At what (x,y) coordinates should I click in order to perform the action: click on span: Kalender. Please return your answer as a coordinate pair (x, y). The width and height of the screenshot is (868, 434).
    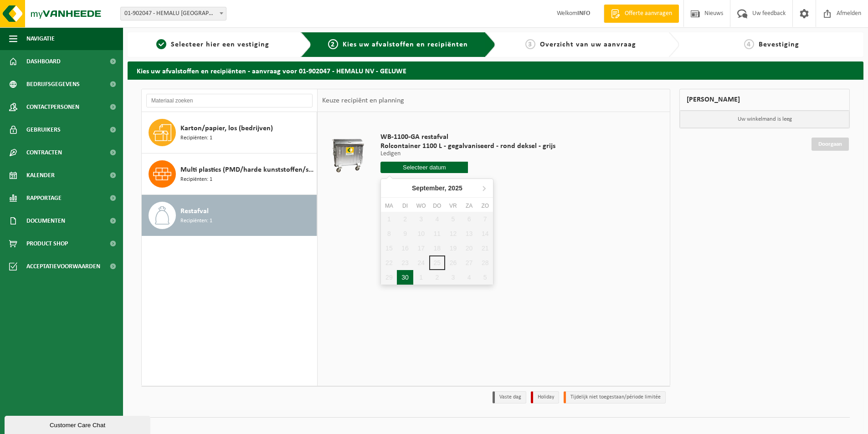
    Looking at the image, I should click on (40, 175).